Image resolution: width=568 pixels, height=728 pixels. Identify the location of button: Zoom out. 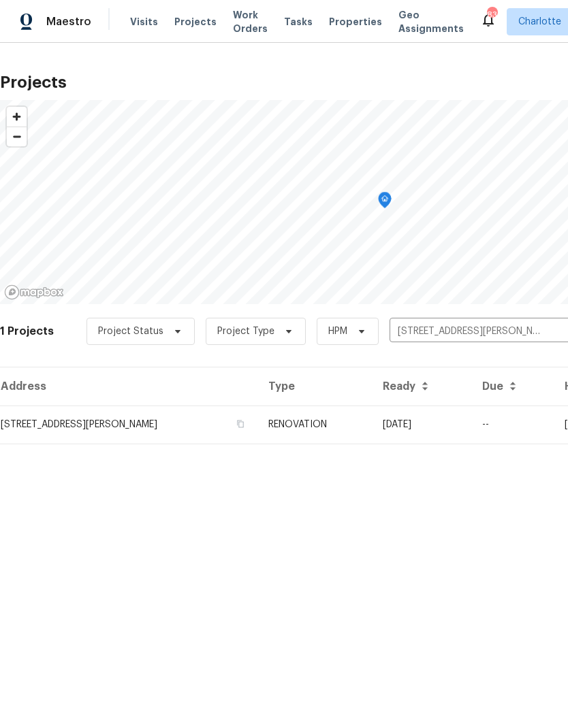
(16, 136).